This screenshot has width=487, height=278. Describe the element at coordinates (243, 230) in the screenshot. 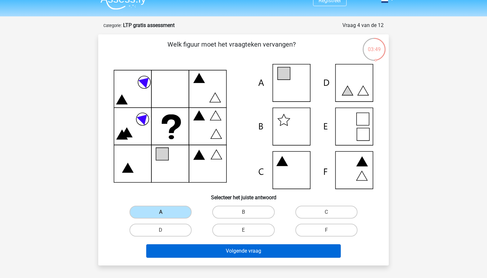

I see `label: E` at that location.